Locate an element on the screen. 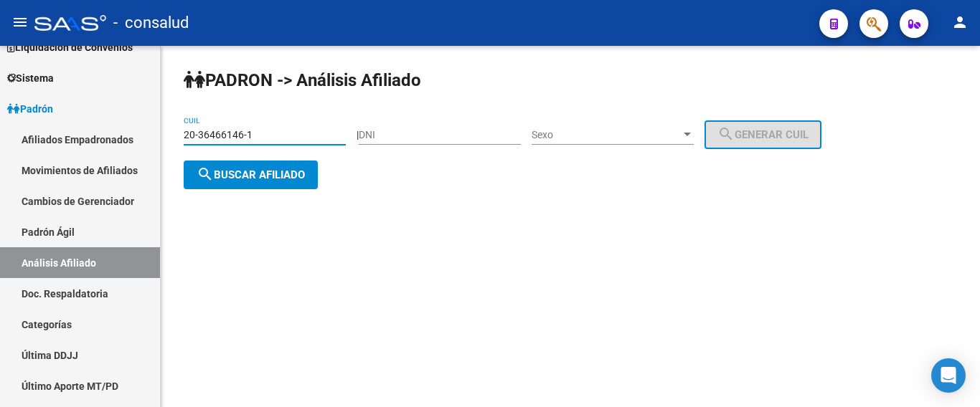 The image size is (980, 407). span: Buscar afiliado is located at coordinates (250, 175).